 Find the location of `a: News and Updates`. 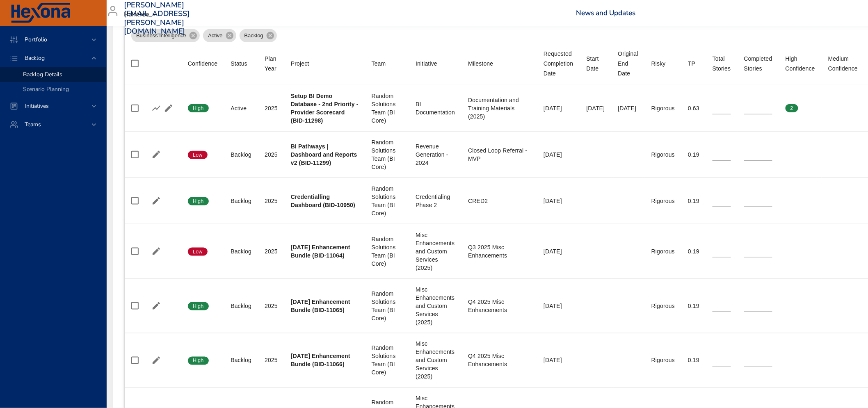

a: News and Updates is located at coordinates (606, 13).